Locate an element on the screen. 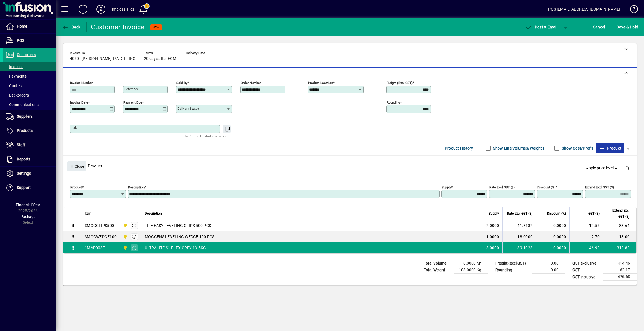  span: Quotes is located at coordinates (13, 86).